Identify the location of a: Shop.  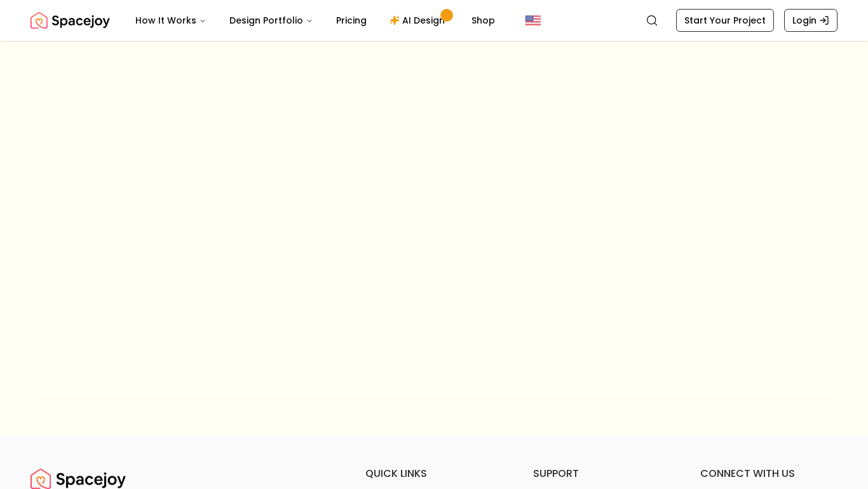
(483, 20).